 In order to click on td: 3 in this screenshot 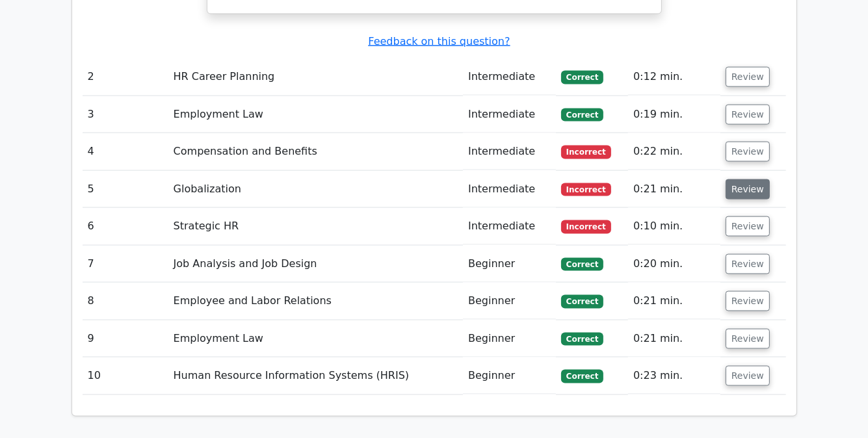, I will do `click(125, 114)`.